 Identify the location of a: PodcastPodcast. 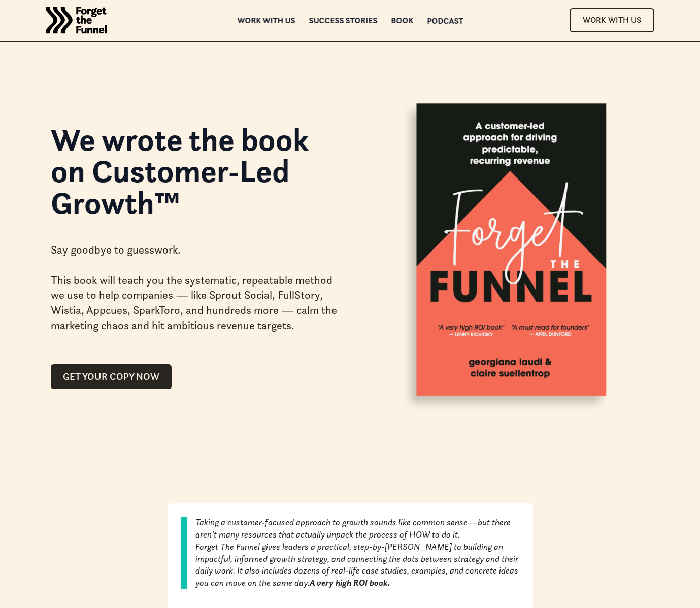
(445, 20).